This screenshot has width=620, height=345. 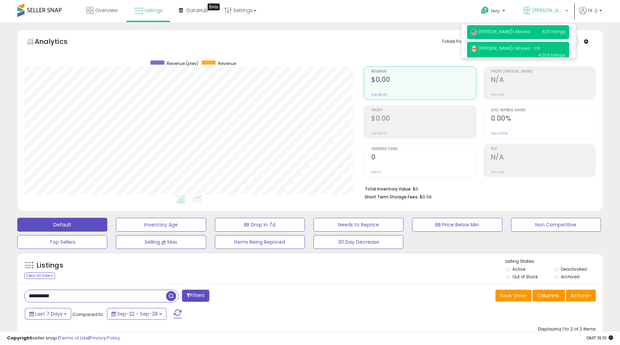 I want to click on label: Active, so click(x=518, y=269).